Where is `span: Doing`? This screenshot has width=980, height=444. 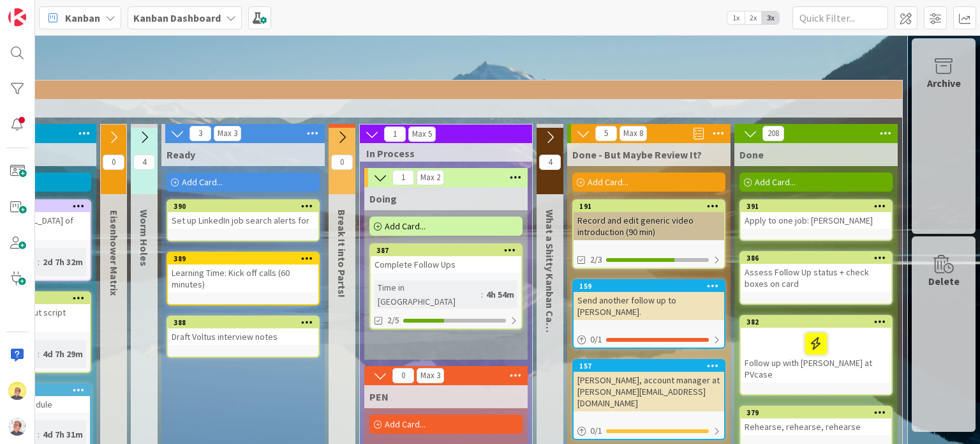
span: Doing is located at coordinates (383, 198).